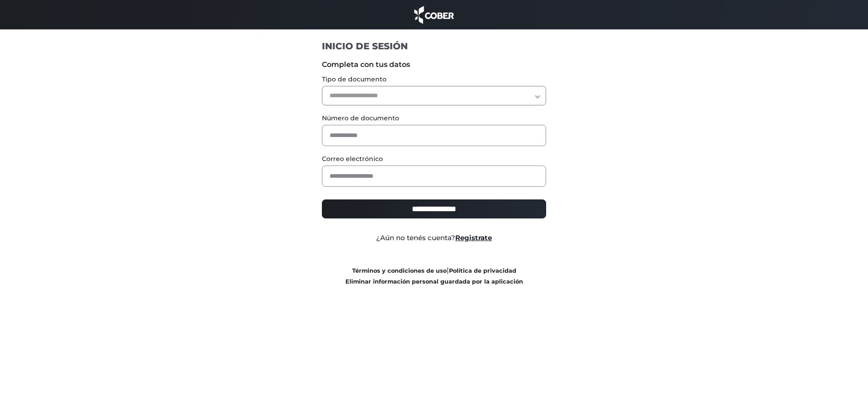  What do you see at coordinates (434, 46) in the screenshot?
I see `h1: INICIO DE SESIÓN` at bounding box center [434, 46].